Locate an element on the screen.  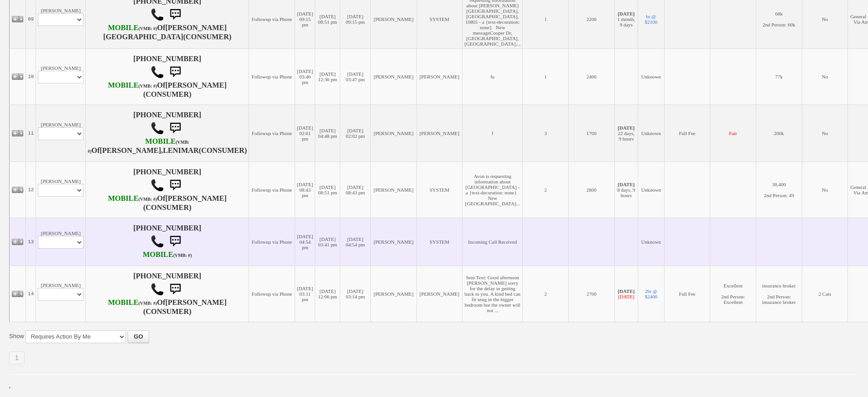
td: insurance broker 2nd Person: insurance broker is located at coordinates (779, 293).